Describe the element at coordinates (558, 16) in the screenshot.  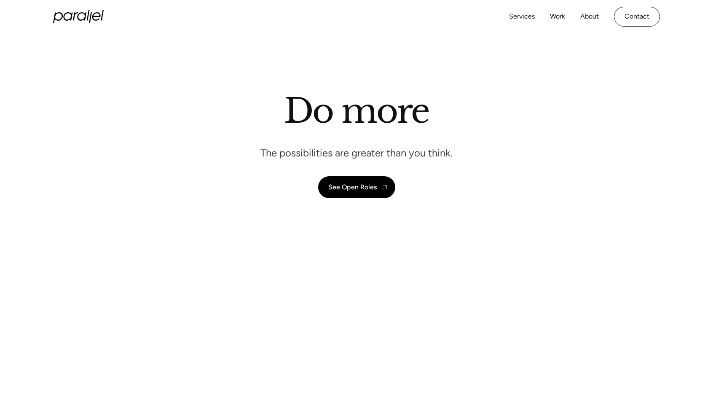
I see `a: Work` at that location.